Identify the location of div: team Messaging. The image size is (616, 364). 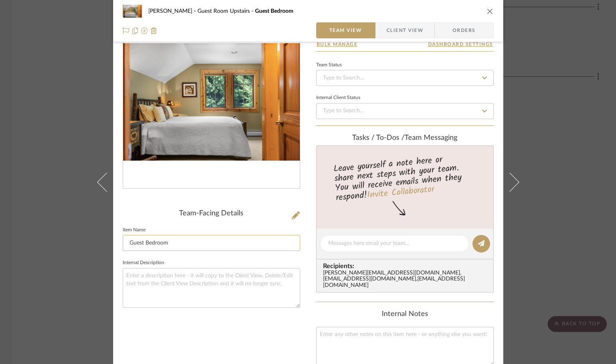
(405, 138).